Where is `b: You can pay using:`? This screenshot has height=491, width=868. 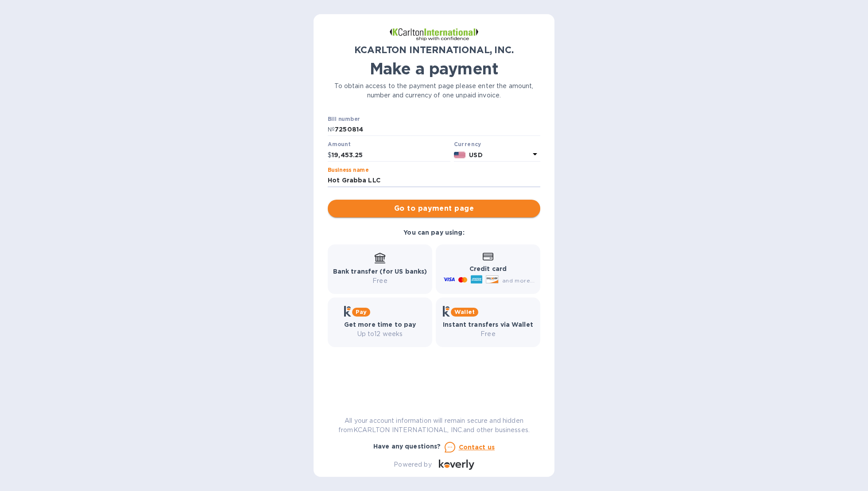
b: You can pay using: is located at coordinates (433, 233).